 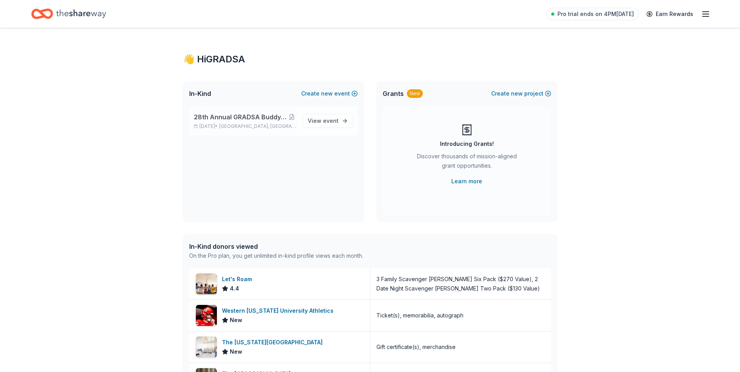 What do you see at coordinates (467, 144) in the screenshot?
I see `div: Introducing Grants!` at bounding box center [467, 144].